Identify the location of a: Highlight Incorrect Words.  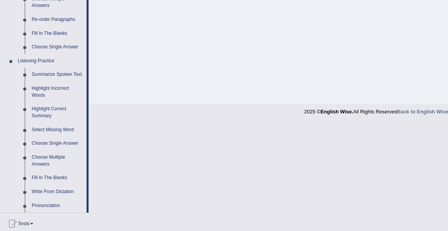
(57, 92).